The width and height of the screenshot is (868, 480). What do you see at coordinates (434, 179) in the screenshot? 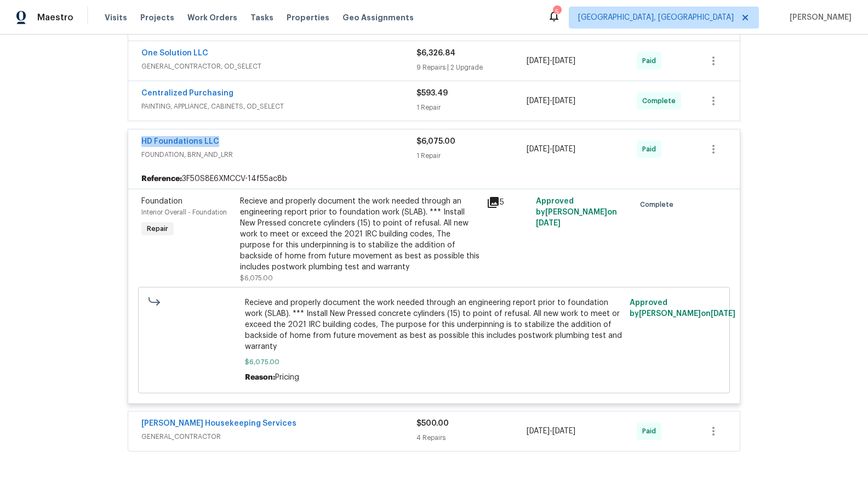
I see `div: 3F50S8E6XMCCV-14f55ac8b` at bounding box center [434, 179].